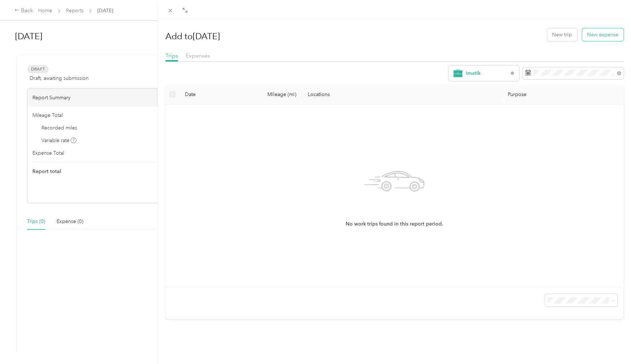 The image size is (631, 364). I want to click on th: Purpose, so click(563, 95).